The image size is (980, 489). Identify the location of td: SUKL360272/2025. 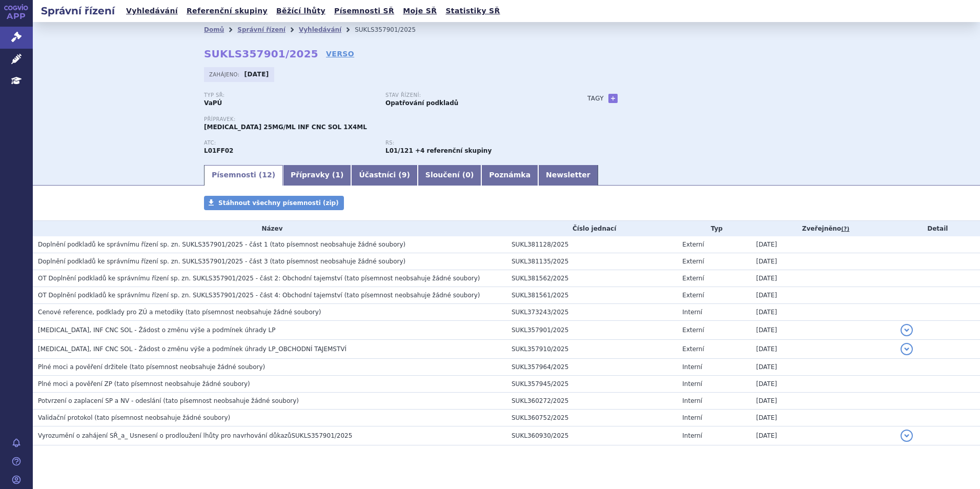
(592, 401).